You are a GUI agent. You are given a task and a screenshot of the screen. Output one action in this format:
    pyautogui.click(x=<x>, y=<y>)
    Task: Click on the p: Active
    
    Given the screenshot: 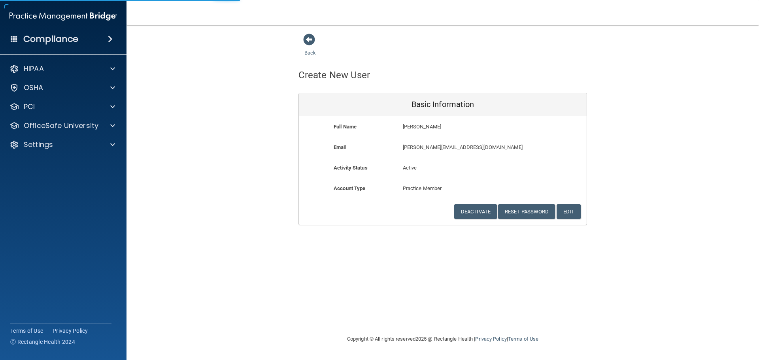 What is the action you would take?
    pyautogui.click(x=443, y=168)
    